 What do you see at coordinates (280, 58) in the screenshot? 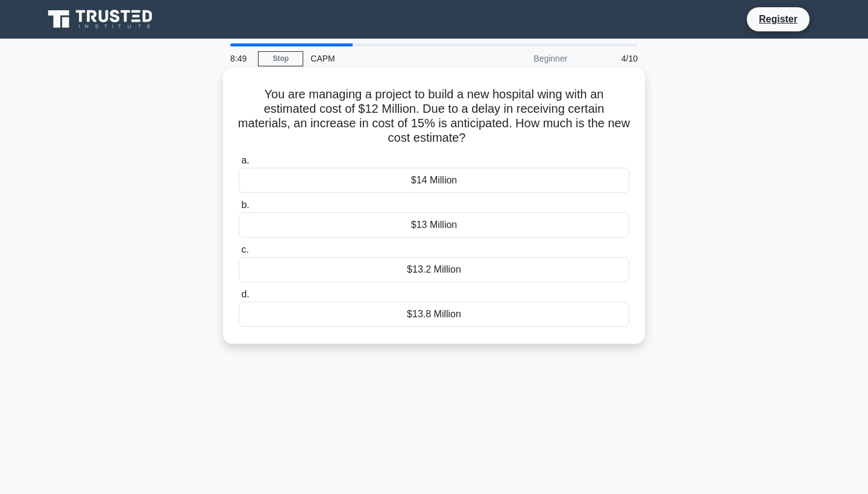
I see `a: Stop` at bounding box center [280, 58].